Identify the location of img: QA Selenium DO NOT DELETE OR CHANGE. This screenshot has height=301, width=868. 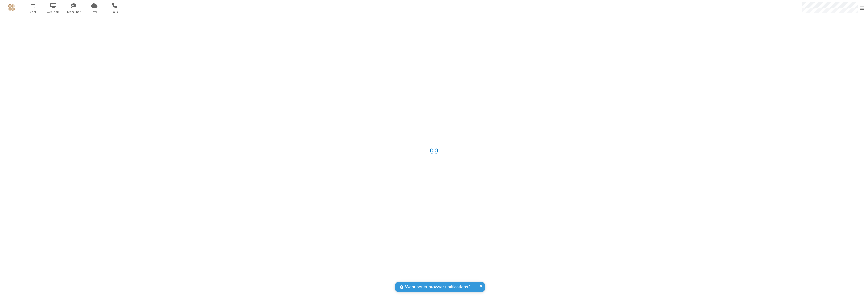
(11, 8).